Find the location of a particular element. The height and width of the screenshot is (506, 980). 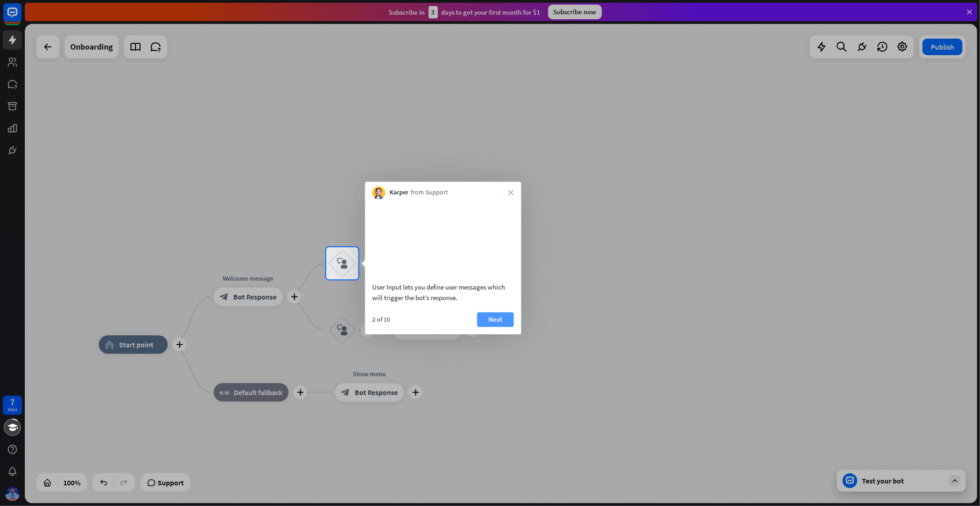

i: close is located at coordinates (511, 193).